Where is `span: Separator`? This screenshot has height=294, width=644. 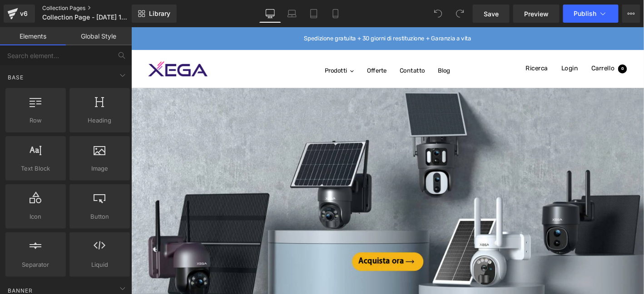
span: Separator is located at coordinates (35, 265).